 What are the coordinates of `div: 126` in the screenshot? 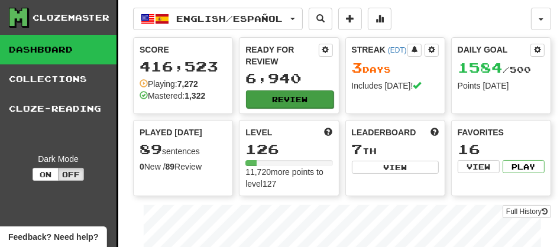 It's located at (288, 149).